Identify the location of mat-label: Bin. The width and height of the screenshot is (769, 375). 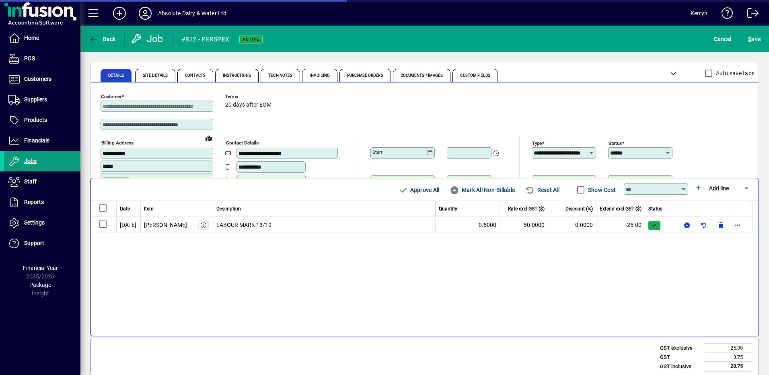
(537, 180).